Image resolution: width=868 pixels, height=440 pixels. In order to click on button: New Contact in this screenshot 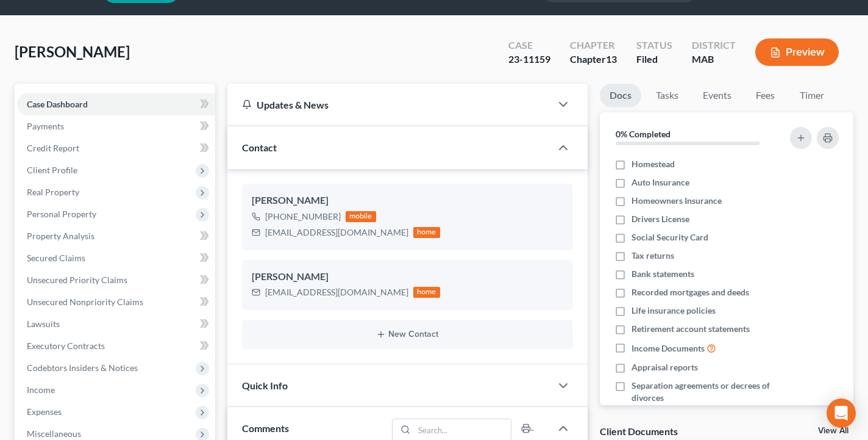, I will do `click(407, 335)`.